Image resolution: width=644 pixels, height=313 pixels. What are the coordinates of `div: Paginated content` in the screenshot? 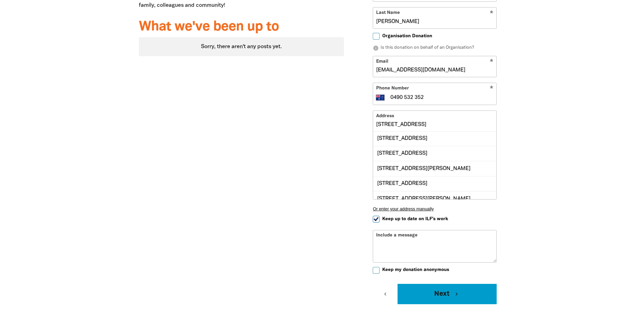 It's located at (241, 47).